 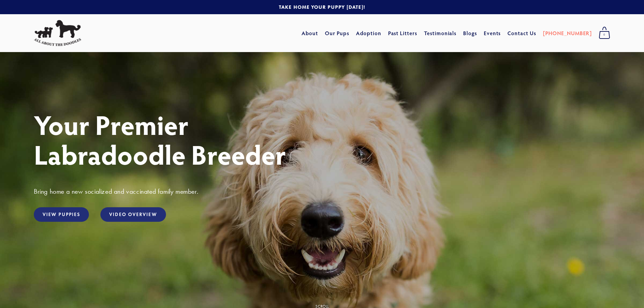 I want to click on a: Contact Us, so click(x=522, y=33).